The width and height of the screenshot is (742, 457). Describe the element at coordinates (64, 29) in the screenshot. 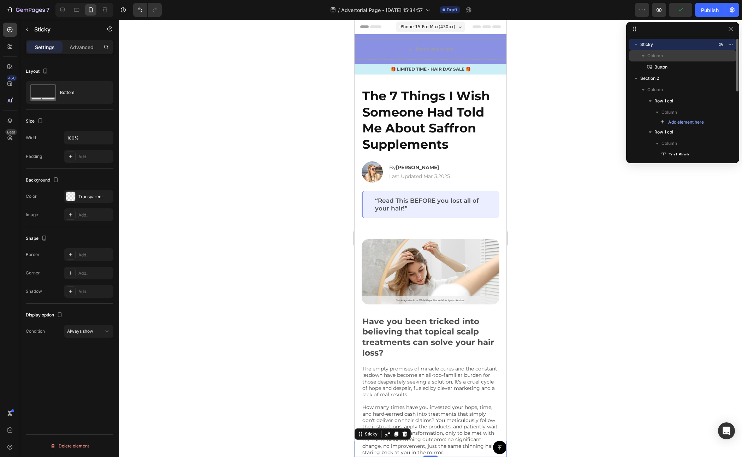

I see `p: Sticky` at that location.